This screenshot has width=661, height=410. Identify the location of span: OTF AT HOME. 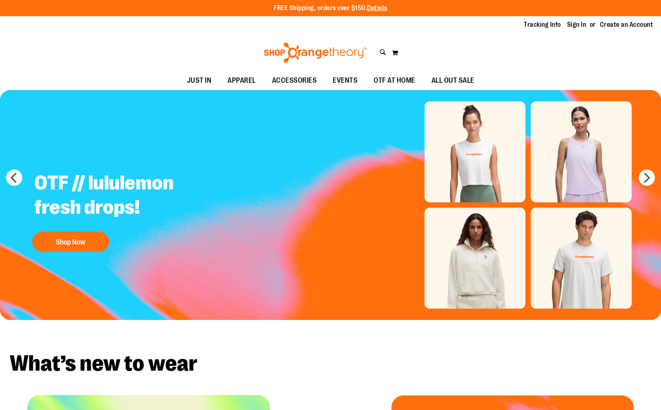
(395, 80).